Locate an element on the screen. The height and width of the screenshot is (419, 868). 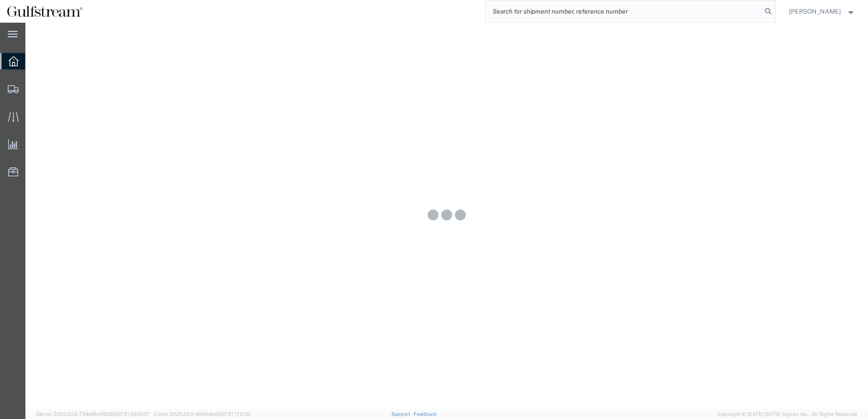
span: Client: 2025.20.0-e640dba is located at coordinates (203, 414).